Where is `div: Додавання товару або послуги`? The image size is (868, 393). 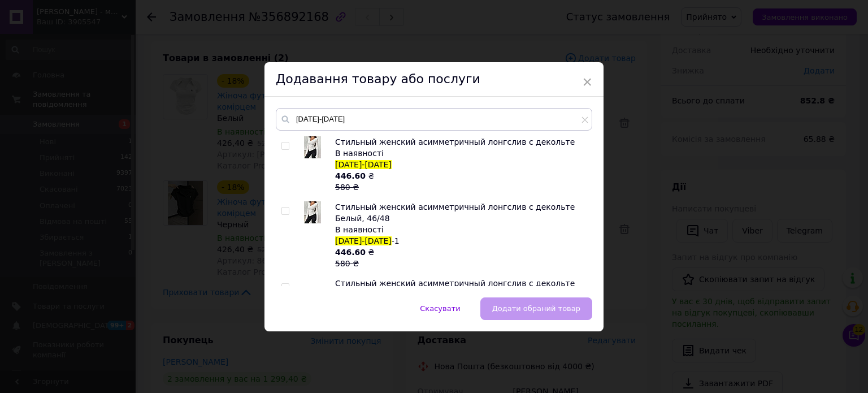
div: Додавання товару або послуги is located at coordinates (434, 79).